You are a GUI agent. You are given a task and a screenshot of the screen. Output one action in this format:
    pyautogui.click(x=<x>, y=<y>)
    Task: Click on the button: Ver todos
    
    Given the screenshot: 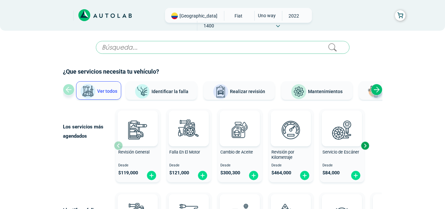 What is the action you would take?
    pyautogui.click(x=99, y=90)
    